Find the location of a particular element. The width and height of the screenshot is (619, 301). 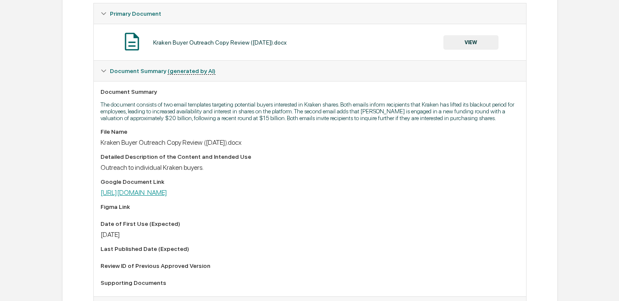

div: Figma Link is located at coordinates (310, 207).